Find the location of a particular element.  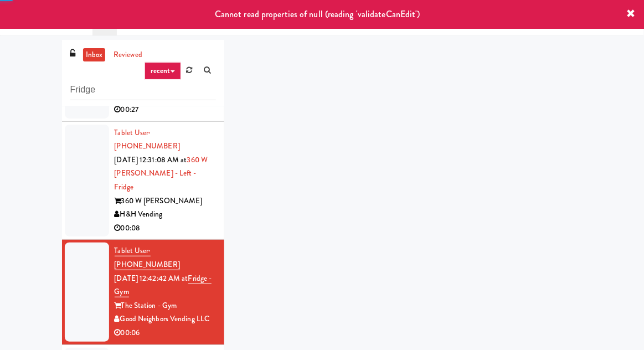

div: H&H Vending is located at coordinates (165, 214).